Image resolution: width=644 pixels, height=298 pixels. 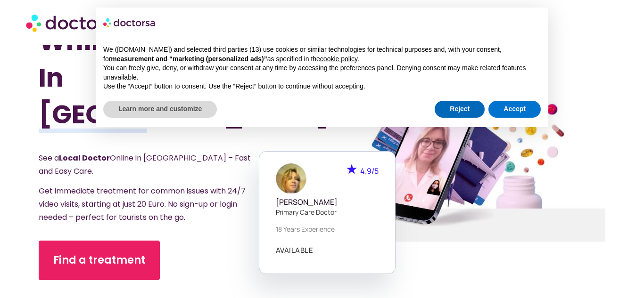 I want to click on a: cookie policy, so click(x=338, y=59).